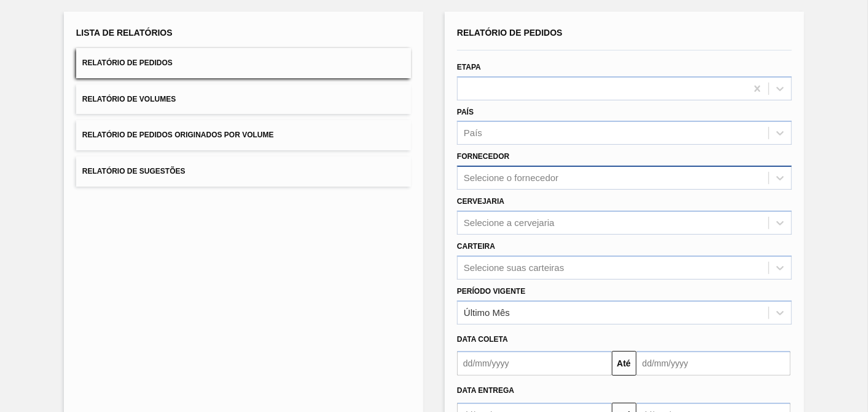 The width and height of the screenshot is (868, 412). I want to click on label: Período Vigente, so click(491, 291).